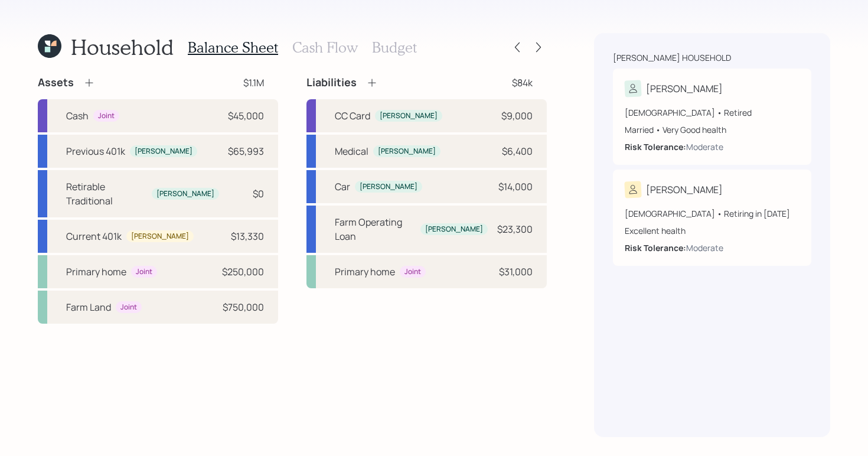 The width and height of the screenshot is (868, 456). I want to click on div: $31,000, so click(515, 272).